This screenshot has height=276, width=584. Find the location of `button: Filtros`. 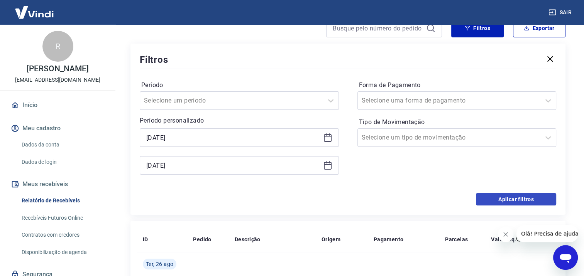

button: Filtros is located at coordinates (478, 28).